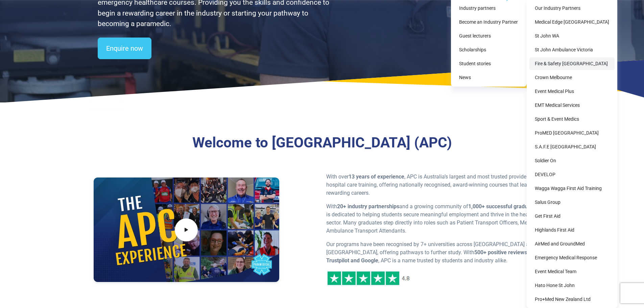 The image size is (644, 308). What do you see at coordinates (572, 92) in the screenshot?
I see `a: Event Medical Plus` at bounding box center [572, 92].